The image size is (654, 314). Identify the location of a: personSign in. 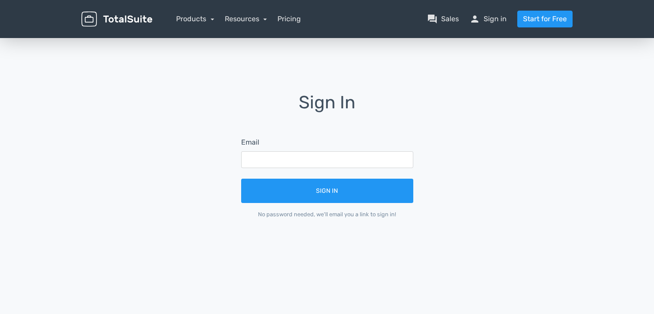
(488, 19).